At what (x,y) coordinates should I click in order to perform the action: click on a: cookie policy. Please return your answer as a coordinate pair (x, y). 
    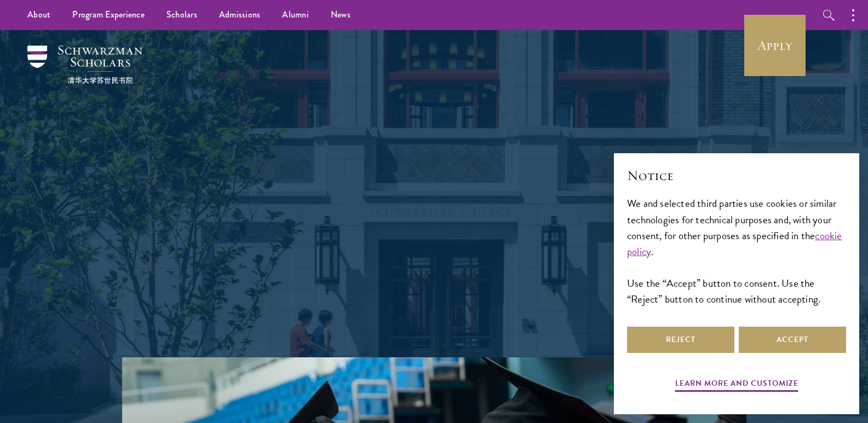
    Looking at the image, I should click on (735, 243).